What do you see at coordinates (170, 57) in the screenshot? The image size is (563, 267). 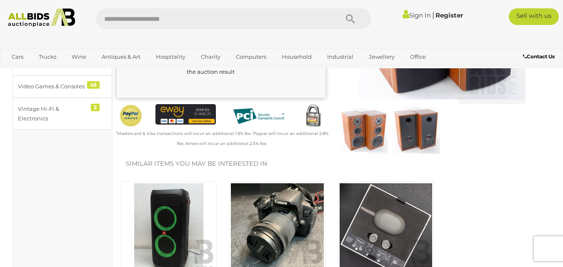 I see `a: Hospitality` at bounding box center [170, 57].